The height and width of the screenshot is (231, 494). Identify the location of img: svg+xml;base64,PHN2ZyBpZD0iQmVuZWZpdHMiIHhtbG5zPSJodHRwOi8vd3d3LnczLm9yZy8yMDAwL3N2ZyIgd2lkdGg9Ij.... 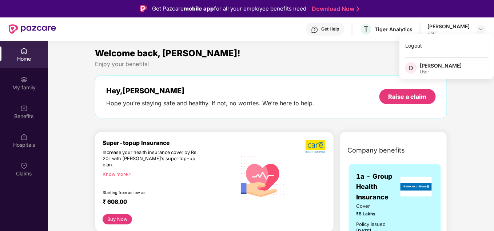
(24, 108).